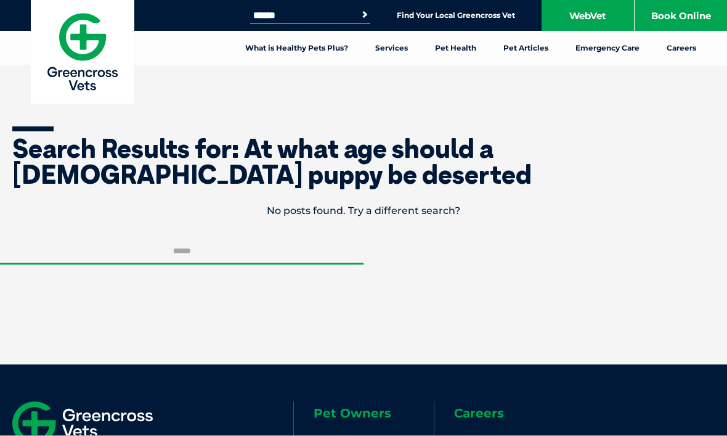  Describe the element at coordinates (365, 15) in the screenshot. I see `button: Search` at that location.